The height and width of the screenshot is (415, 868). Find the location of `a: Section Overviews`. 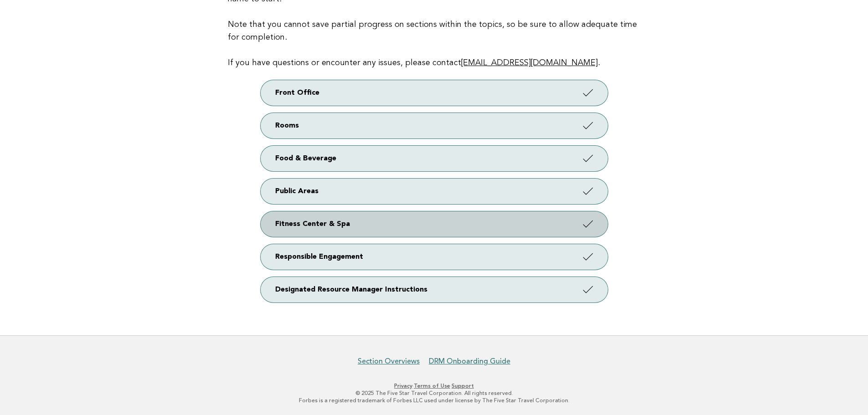

a: Section Overviews is located at coordinates (389, 361).